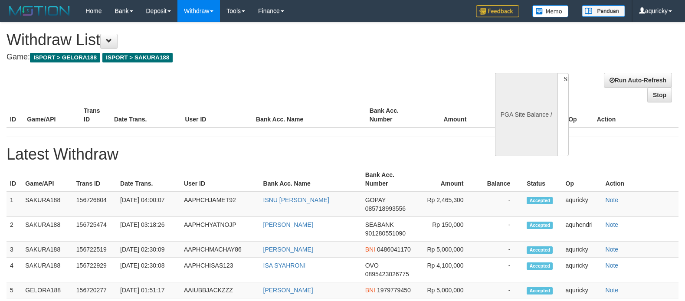 This screenshot has width=685, height=301. I want to click on td: AAPHCHYATNOJP, so click(220, 229).